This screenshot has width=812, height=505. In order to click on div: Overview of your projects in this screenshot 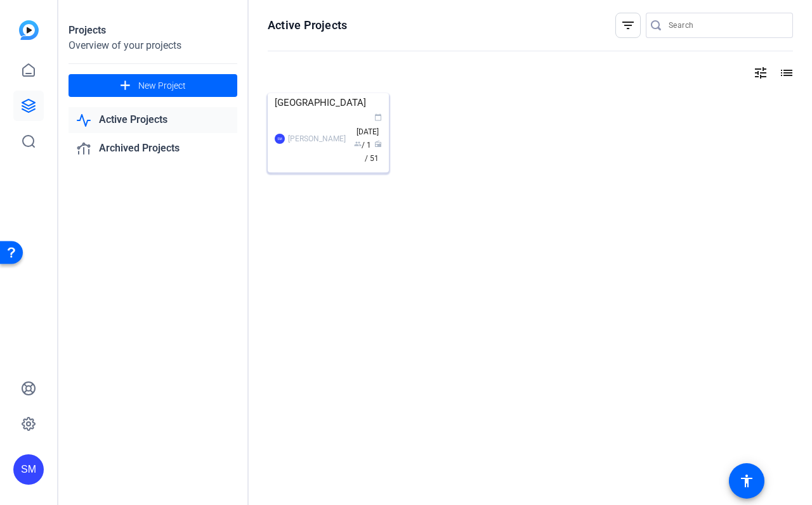, I will do `click(153, 46)`.